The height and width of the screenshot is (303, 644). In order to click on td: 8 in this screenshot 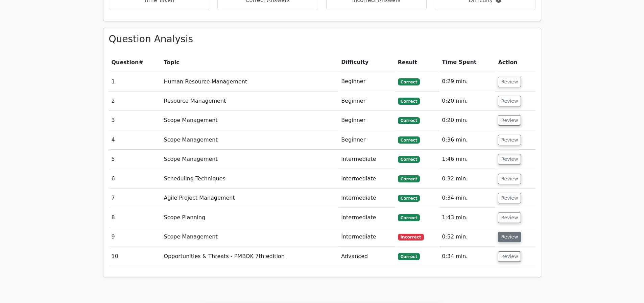, I will do `click(135, 217)`.